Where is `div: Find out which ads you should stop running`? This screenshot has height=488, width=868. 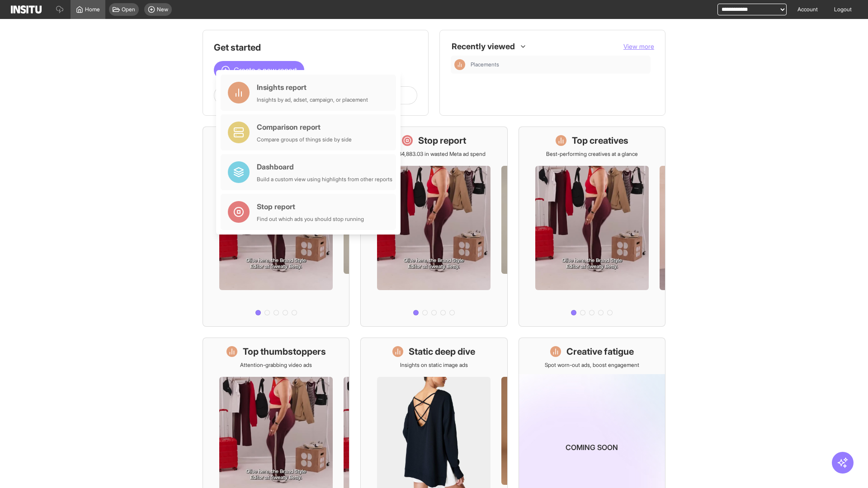 div: Find out which ads you should stop running is located at coordinates (310, 219).